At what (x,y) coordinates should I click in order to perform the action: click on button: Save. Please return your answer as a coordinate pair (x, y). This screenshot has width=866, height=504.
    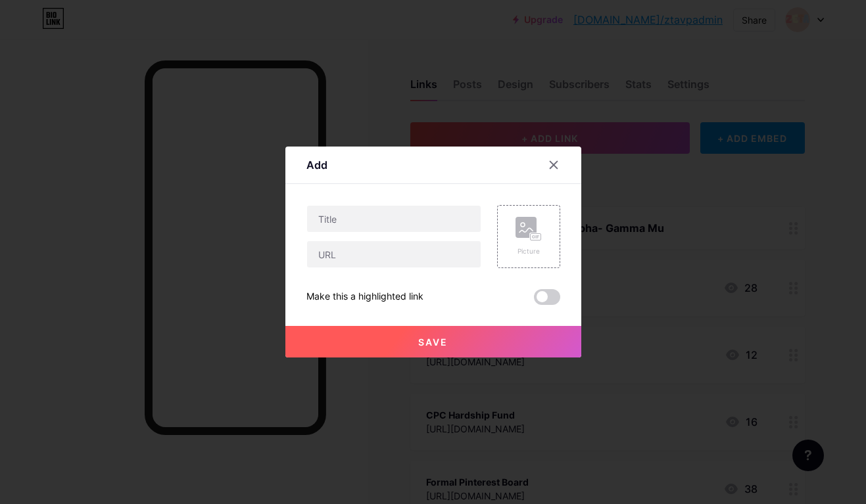
    Looking at the image, I should click on (434, 342).